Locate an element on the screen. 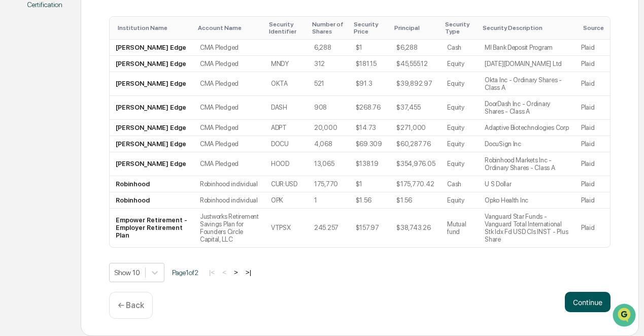 The image size is (644, 336). td: $175,770.42 is located at coordinates (416, 184).